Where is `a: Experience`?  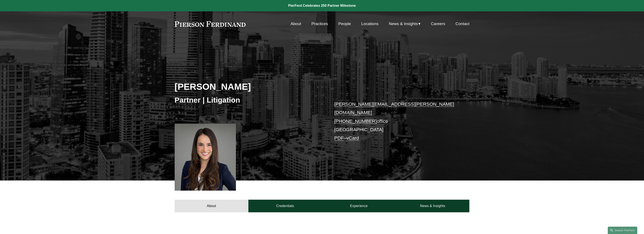 a: Experience is located at coordinates (359, 206).